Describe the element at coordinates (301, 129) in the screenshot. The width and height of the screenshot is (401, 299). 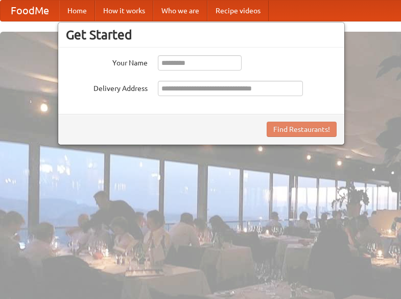
I see `button: Find Restaurants!` at that location.